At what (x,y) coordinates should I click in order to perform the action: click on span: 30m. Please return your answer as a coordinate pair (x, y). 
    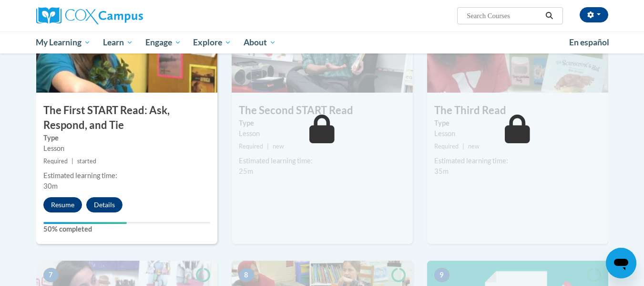
    Looking at the image, I should click on (50, 186).